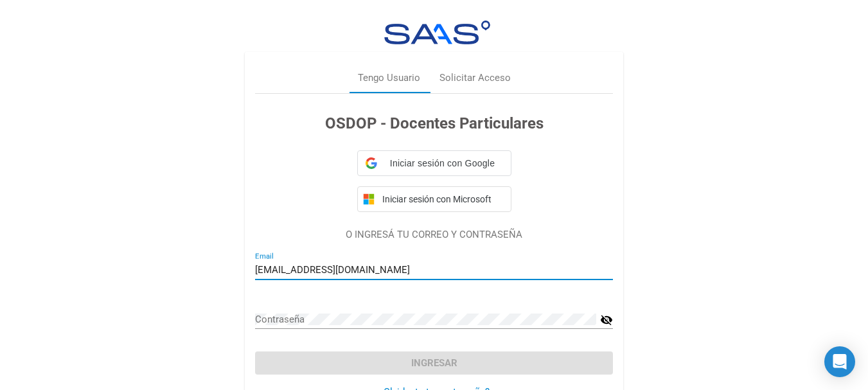  Describe the element at coordinates (443, 163) in the screenshot. I see `span: Iniciar sesión con Google` at that location.